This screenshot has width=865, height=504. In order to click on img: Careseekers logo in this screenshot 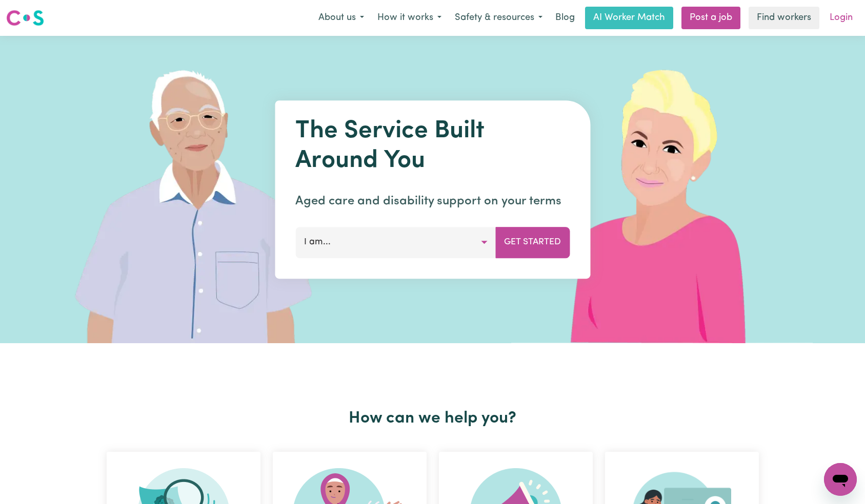, I will do `click(25, 18)`.